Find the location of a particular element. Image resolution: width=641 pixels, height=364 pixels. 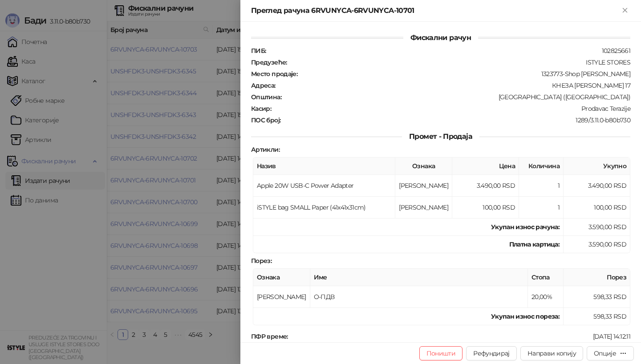

button: Поништи is located at coordinates (441, 353).